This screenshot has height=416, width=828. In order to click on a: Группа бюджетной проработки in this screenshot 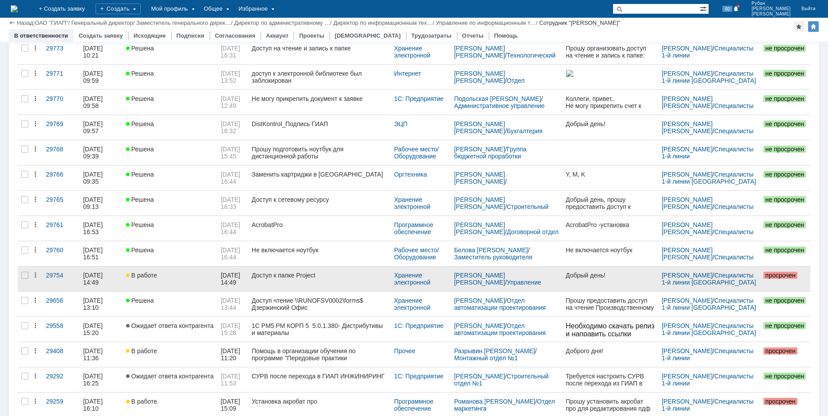, I will do `click(491, 153)`.